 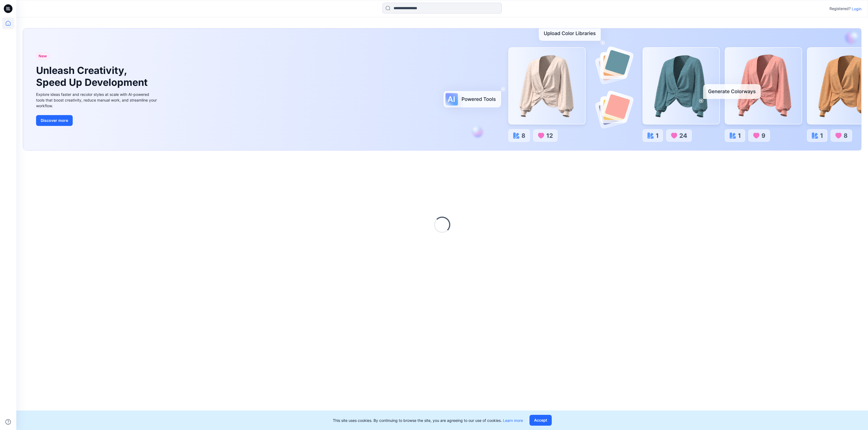 I want to click on p: Registered?, so click(x=840, y=8).